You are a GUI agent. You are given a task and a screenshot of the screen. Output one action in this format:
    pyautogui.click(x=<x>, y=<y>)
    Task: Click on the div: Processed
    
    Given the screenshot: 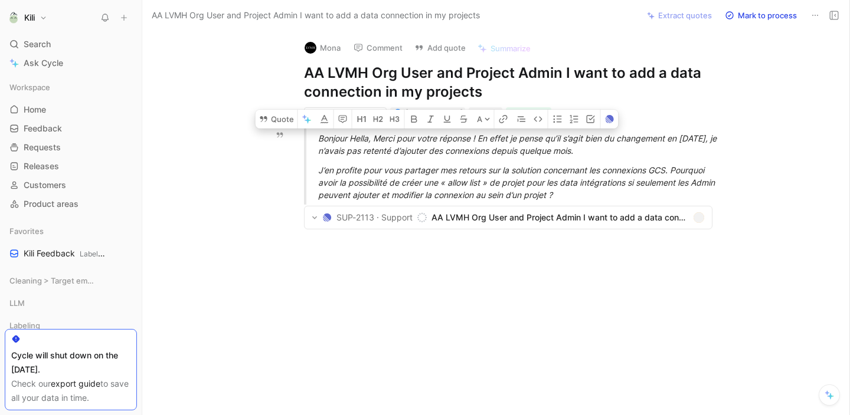 What is the action you would take?
    pyautogui.click(x=528, y=113)
    